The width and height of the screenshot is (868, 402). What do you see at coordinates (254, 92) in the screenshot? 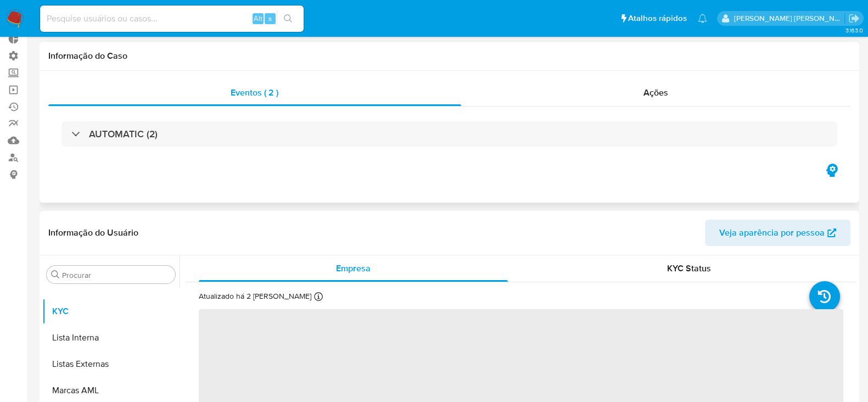
I see `span: Eventos ( 2 )` at bounding box center [254, 92].